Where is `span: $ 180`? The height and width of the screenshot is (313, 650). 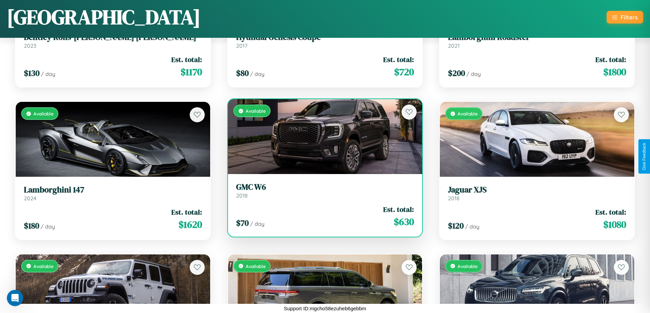
span: $ 180 is located at coordinates (31, 226).